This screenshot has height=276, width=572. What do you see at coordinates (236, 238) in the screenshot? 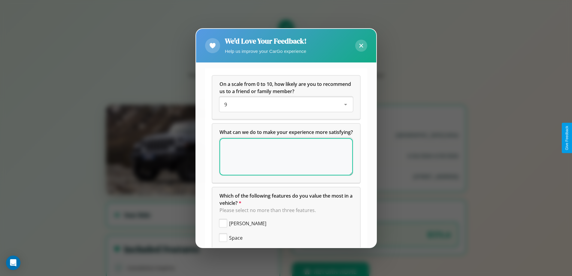
I see `span: Space` at bounding box center [236, 238].